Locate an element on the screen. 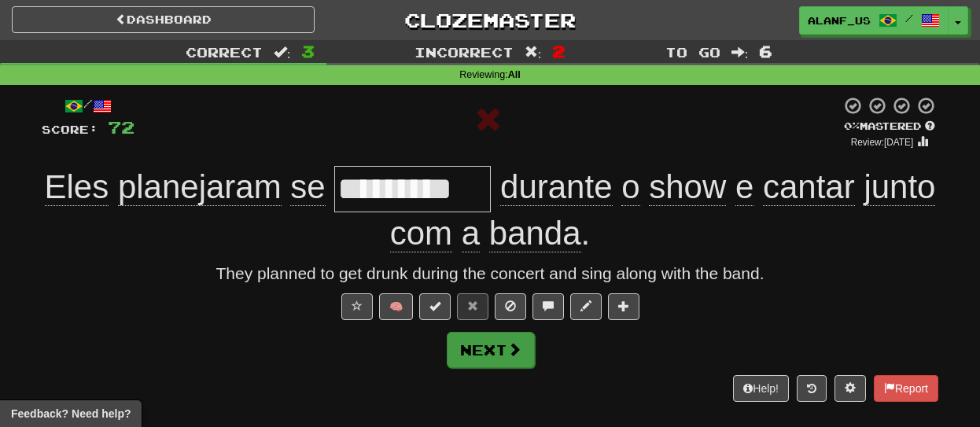 The image size is (980, 427). button: Favorite sentence (alt+f) is located at coordinates (357, 306).